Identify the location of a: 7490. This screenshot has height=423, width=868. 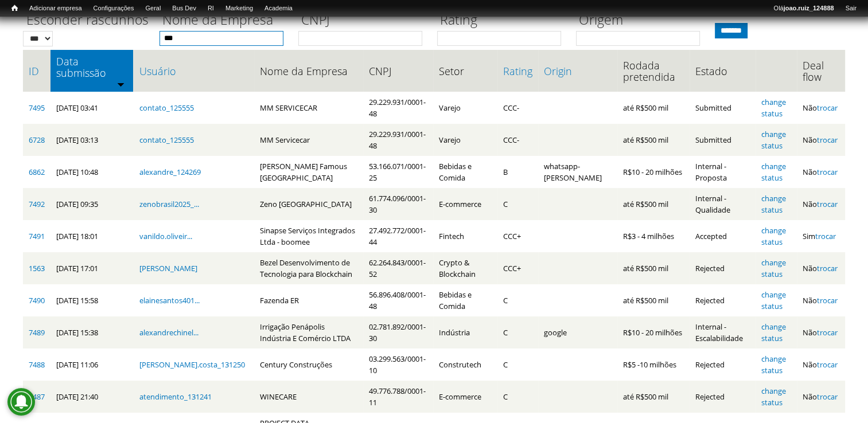
(37, 301).